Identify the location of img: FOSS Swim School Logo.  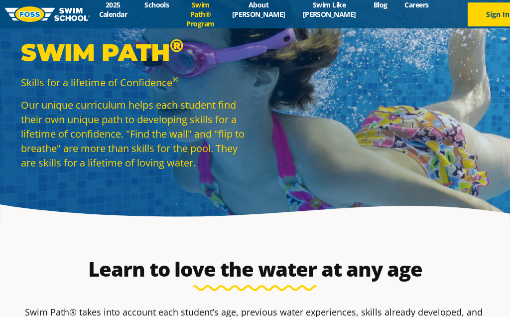
(47, 14).